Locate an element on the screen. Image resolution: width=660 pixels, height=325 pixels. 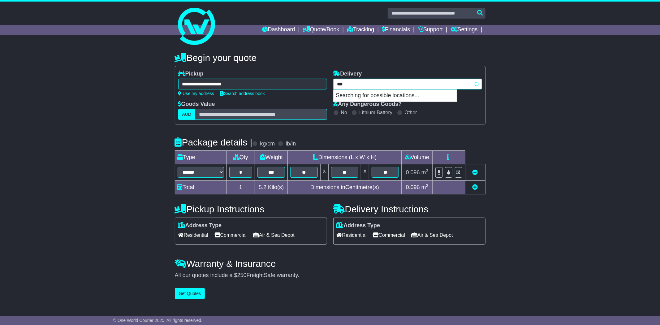
label: Goods Value is located at coordinates (196, 104).